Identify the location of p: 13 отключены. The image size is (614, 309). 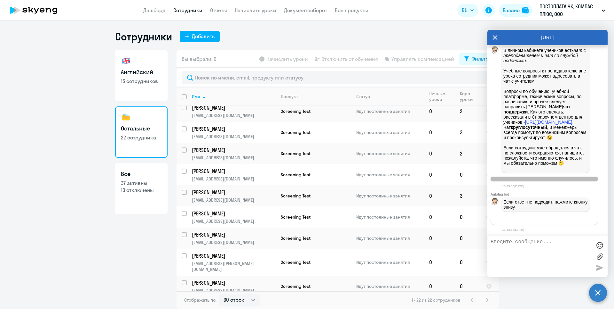
(141, 190).